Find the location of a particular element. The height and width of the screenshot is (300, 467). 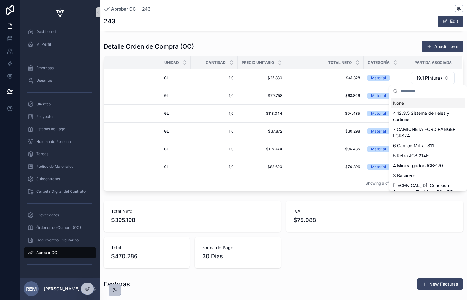

a: Empresas is located at coordinates (60, 68).